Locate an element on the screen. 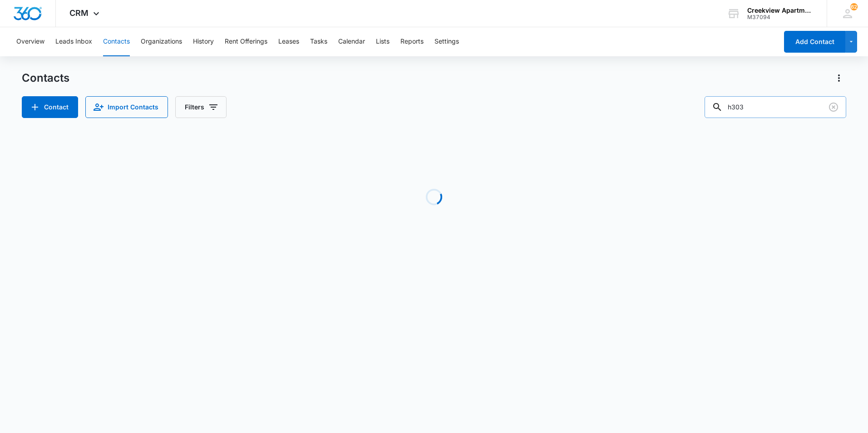 The width and height of the screenshot is (868, 433). div: account name is located at coordinates (780, 10).